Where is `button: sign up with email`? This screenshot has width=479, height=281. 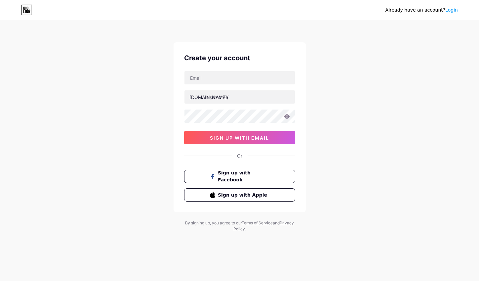
button: sign up with email is located at coordinates (240, 138).